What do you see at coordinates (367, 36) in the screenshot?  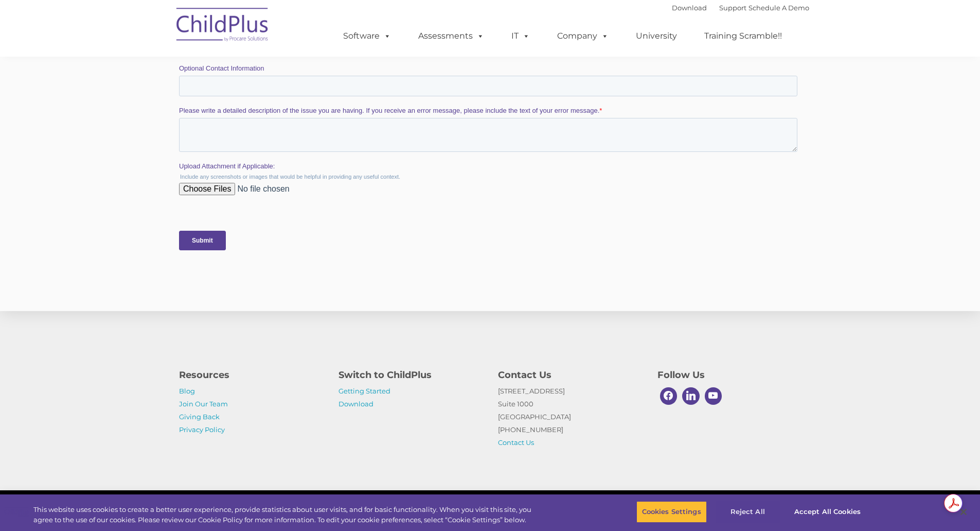 I see `a: Software` at bounding box center [367, 36].